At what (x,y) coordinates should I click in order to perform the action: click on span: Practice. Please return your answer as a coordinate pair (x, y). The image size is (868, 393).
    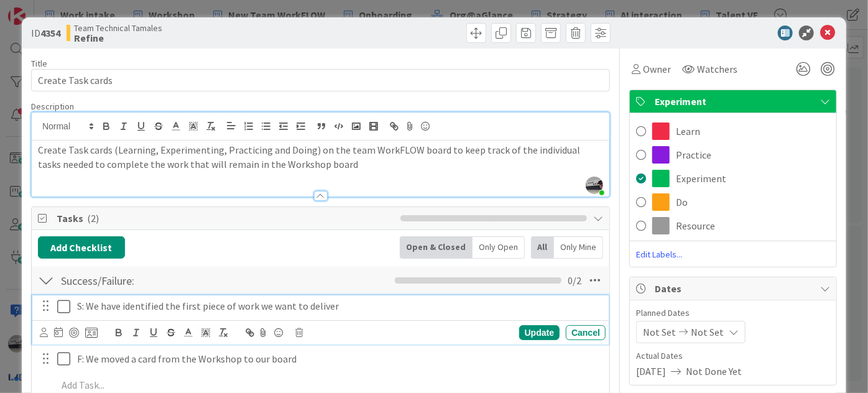
    Looking at the image, I should click on (693, 155).